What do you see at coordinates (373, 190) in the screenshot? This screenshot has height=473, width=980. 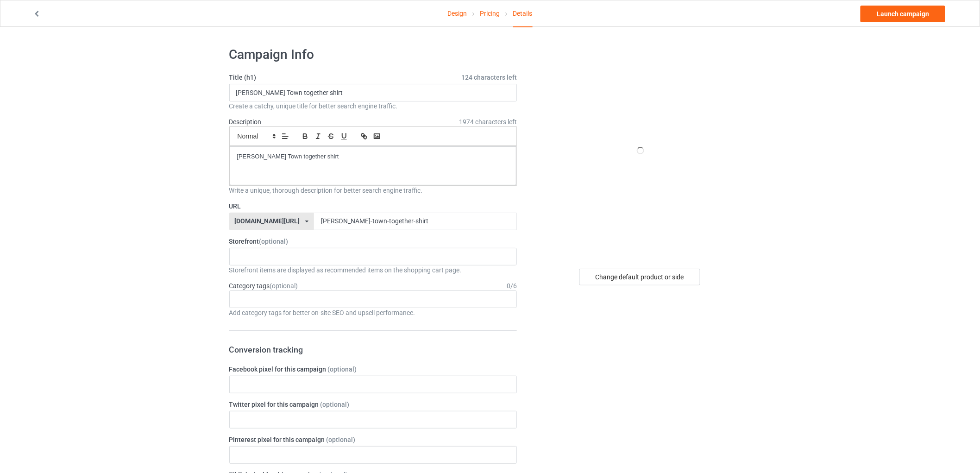 I see `div: Write a unique, thorough description for better search engine traffic.` at bounding box center [373, 190].